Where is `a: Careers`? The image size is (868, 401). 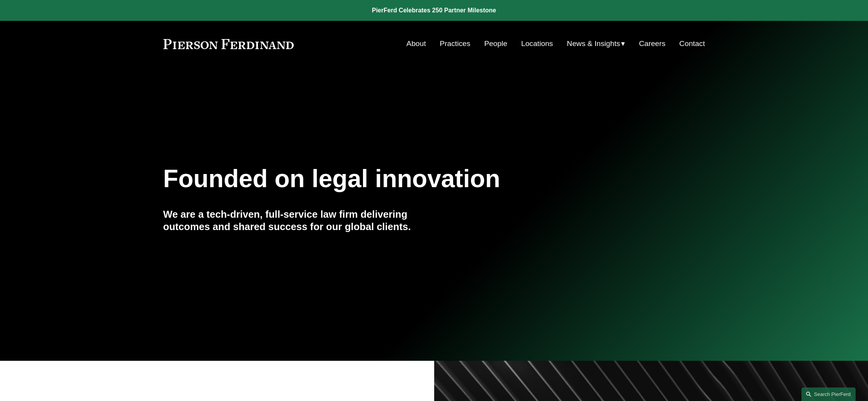
a: Careers is located at coordinates (652, 44).